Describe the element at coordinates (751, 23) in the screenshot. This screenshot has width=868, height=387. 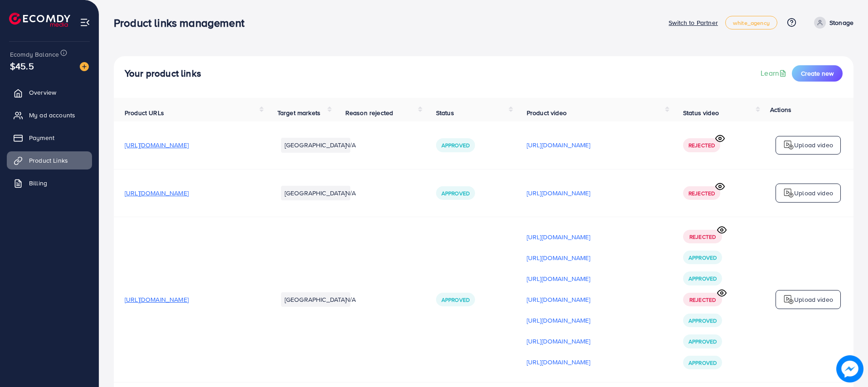
I see `span: white_agency` at that location.